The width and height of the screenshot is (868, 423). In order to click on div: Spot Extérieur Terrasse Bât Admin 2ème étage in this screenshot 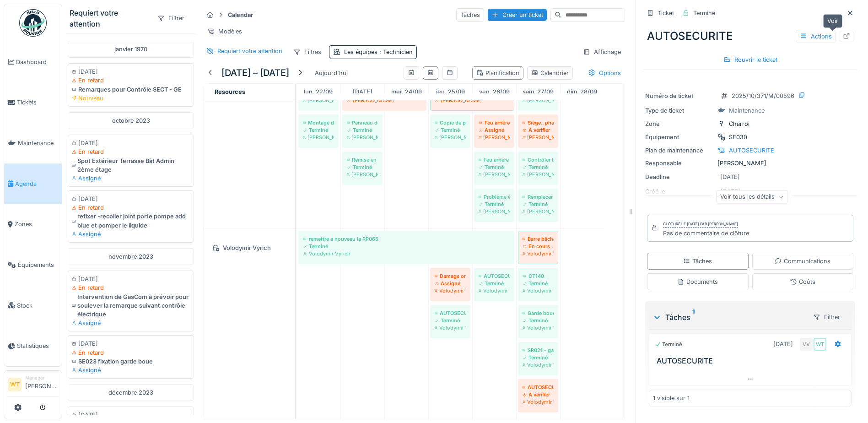, I will do `click(131, 165)`.